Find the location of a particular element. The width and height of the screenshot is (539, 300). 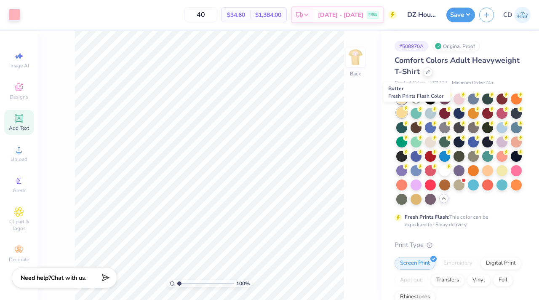

span: Fresh Prints Flash Color is located at coordinates (416, 96).